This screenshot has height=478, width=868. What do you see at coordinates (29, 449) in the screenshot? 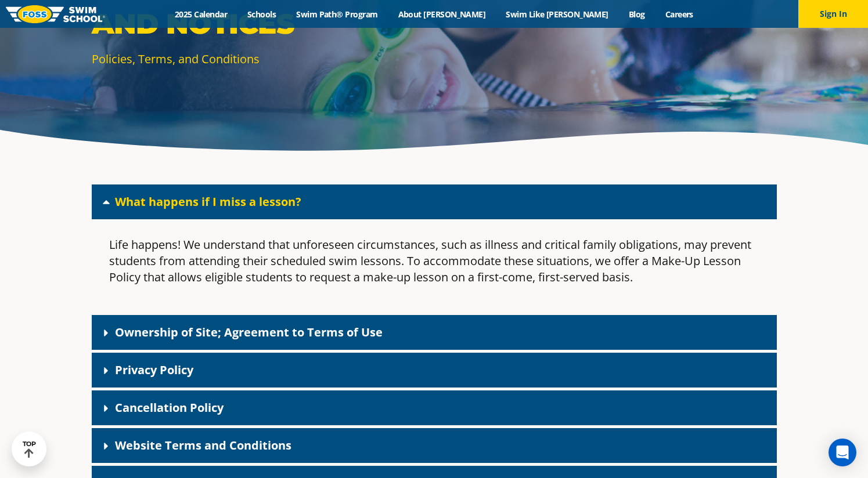
I see `div: TOP` at bounding box center [29, 449].